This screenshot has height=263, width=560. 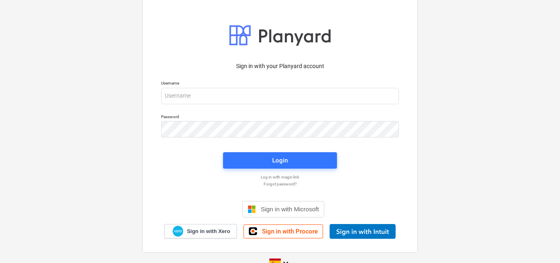 What do you see at coordinates (280, 184) in the screenshot?
I see `a: Forgot password?` at bounding box center [280, 184].